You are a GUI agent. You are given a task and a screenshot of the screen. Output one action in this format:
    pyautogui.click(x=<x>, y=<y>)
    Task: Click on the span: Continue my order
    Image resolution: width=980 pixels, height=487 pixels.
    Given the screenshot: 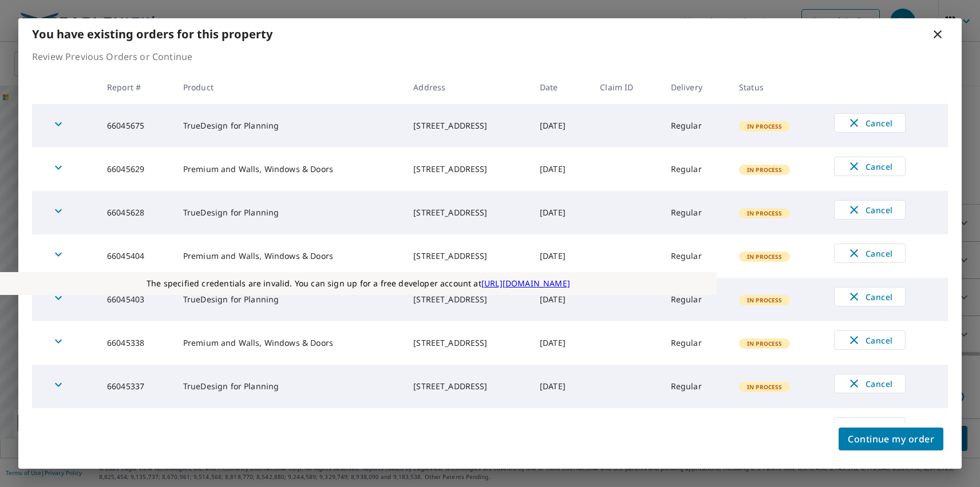 What is the action you would take?
    pyautogui.click(x=890, y=439)
    